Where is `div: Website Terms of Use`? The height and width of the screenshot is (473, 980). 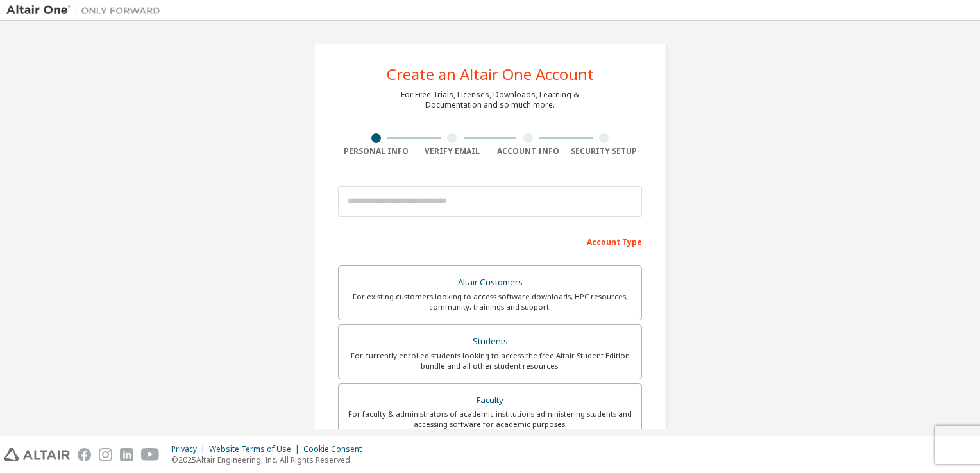
div: Website Terms of Use is located at coordinates (256, 449).